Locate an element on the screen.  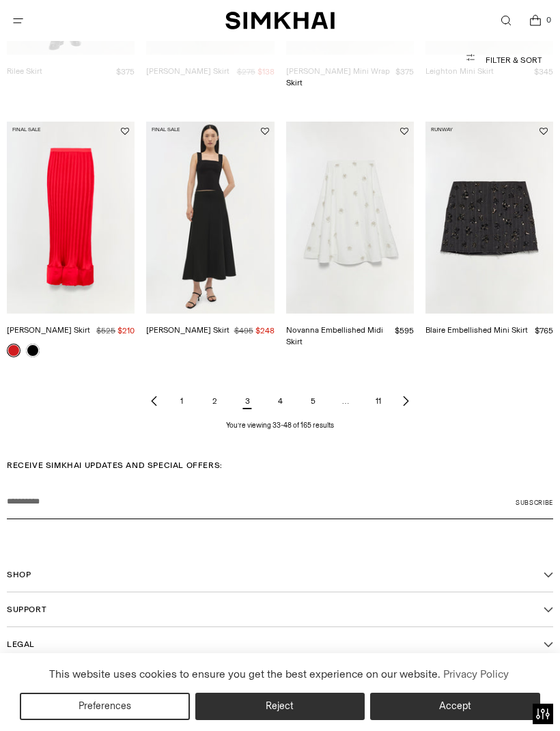
button: Subscribe is located at coordinates (534, 502).